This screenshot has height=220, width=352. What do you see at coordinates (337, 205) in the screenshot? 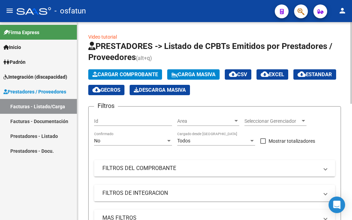
I see `div: Open Intercom Messenger` at bounding box center [337, 205].